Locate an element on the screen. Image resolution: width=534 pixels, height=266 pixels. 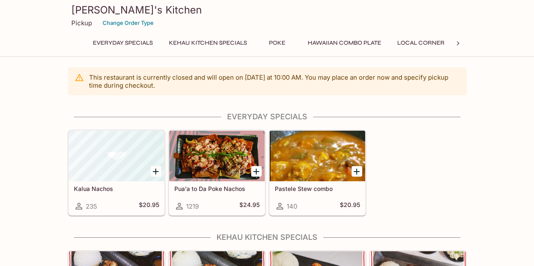
div: Kalua Nachos is located at coordinates (116, 156).